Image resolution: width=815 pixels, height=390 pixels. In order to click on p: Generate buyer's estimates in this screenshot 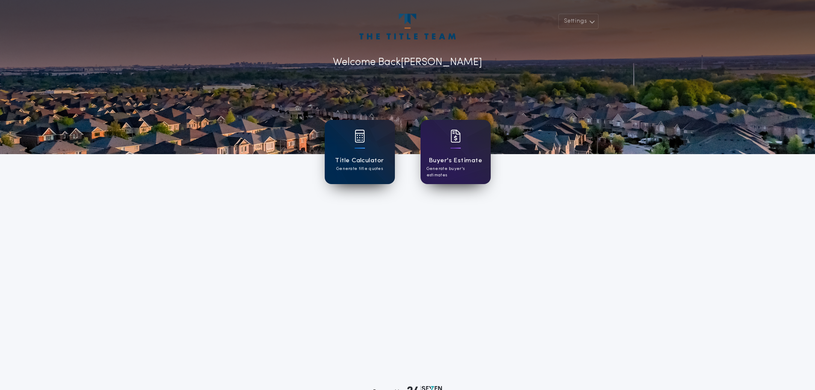, I will do `click(456, 172)`.